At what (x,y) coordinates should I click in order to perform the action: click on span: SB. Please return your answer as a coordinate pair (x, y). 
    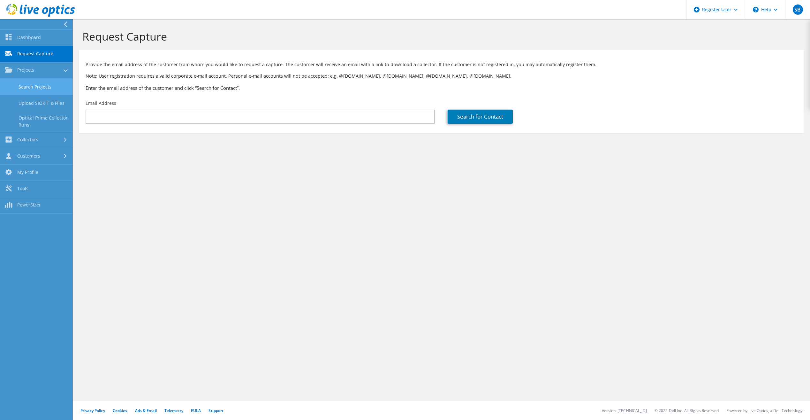
    Looking at the image, I should click on (798, 10).